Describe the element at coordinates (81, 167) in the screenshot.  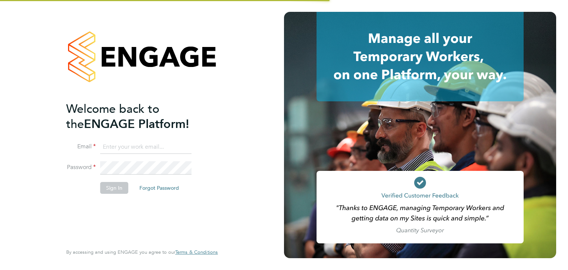
I see `label: Password` at that location.